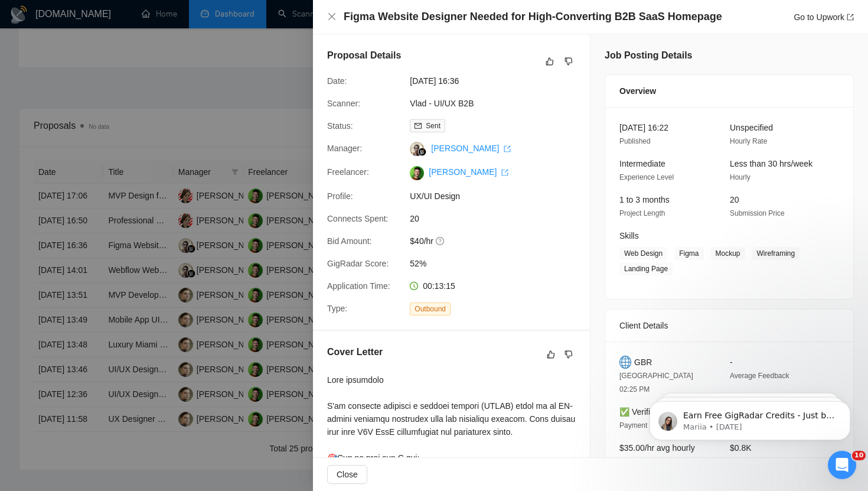  Describe the element at coordinates (638, 91) in the screenshot. I see `span: Overview` at that location.